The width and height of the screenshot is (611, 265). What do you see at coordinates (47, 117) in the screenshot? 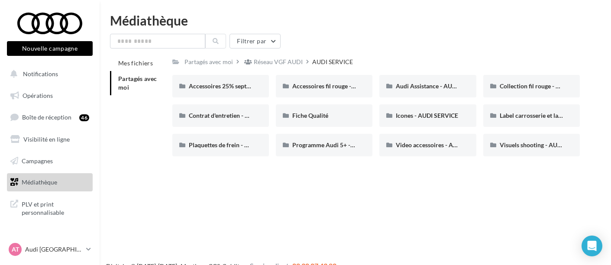
I see `span: Boîte de réception` at bounding box center [47, 117].